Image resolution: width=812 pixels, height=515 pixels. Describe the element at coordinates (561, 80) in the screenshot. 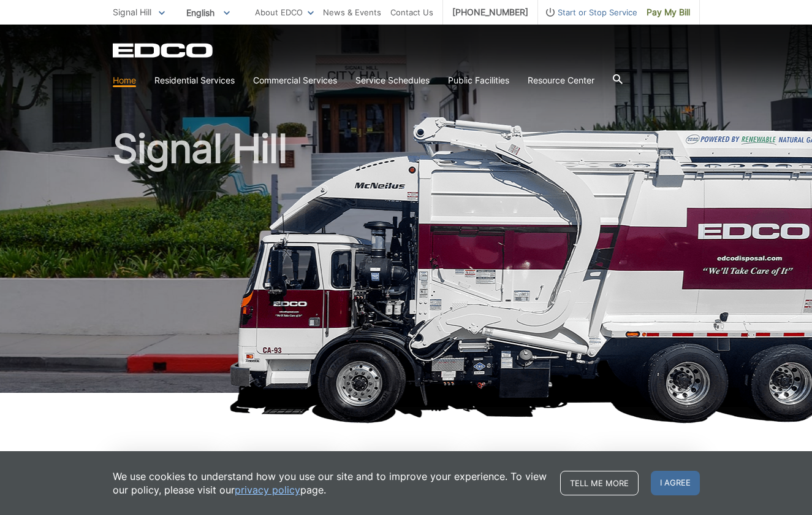

I see `a: Resource Center` at that location.